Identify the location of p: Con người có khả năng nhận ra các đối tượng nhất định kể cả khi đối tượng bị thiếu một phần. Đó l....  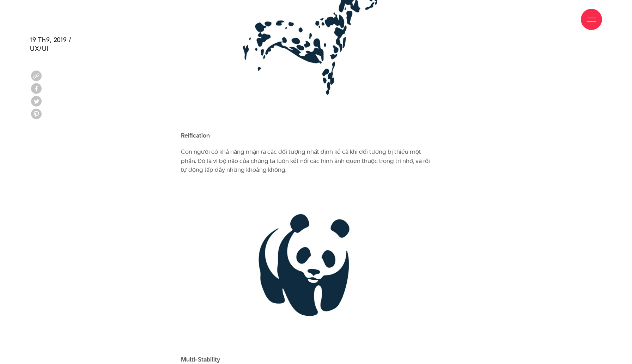
(307, 161).